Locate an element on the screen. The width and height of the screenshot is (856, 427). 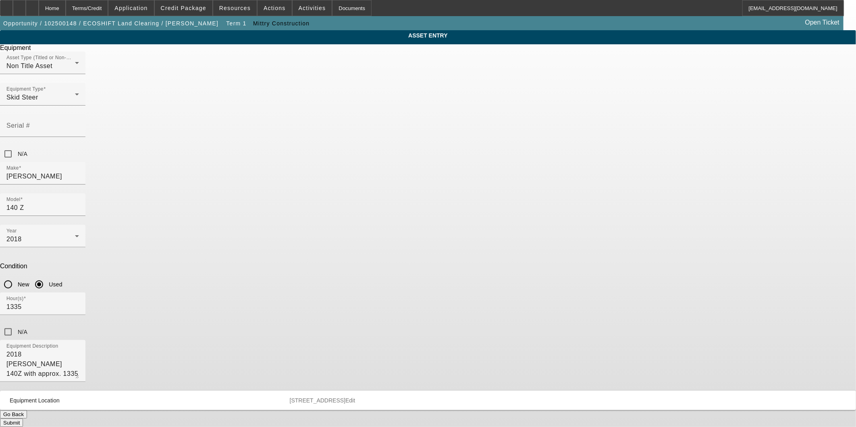
mat-label: Equipment Description is located at coordinates (32, 346).